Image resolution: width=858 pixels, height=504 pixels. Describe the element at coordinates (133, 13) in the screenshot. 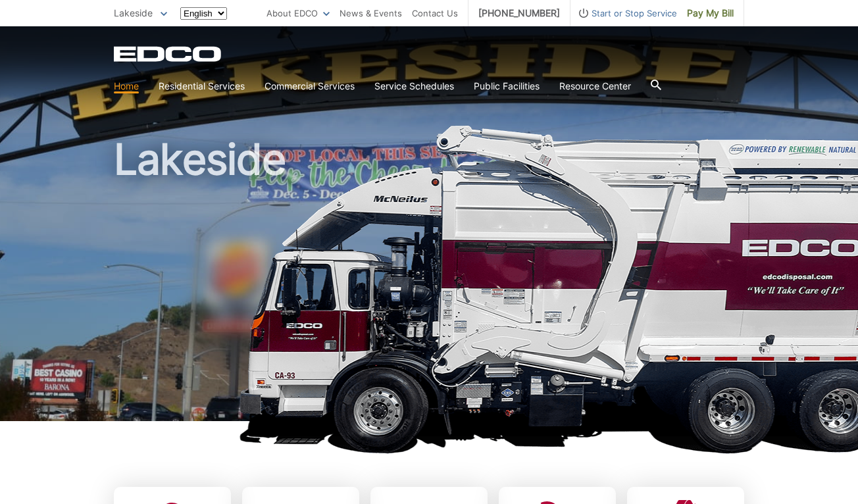

I see `span: Lakeside` at that location.